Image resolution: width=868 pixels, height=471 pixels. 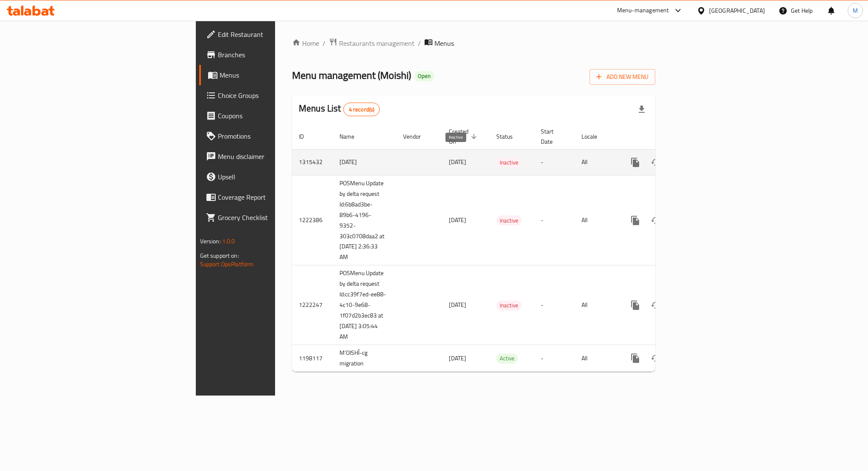 What do you see at coordinates (276, 96) in the screenshot?
I see `span: Choice Groups` at bounding box center [276, 96].